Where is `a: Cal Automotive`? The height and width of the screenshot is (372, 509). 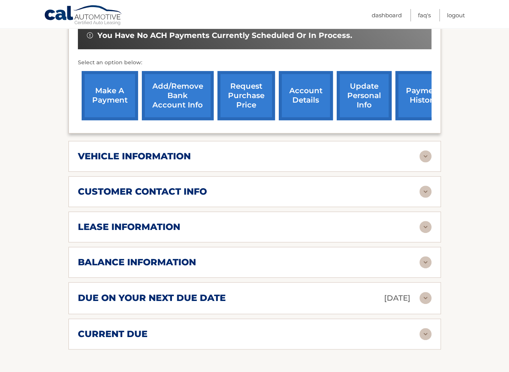
a: Cal Automotive is located at coordinates (83, 16).